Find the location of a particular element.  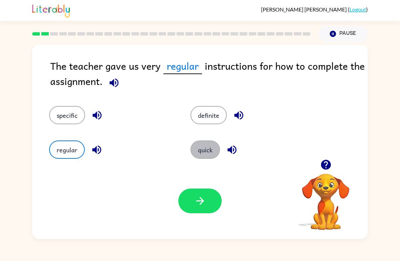

button: definite is located at coordinates (208, 115).